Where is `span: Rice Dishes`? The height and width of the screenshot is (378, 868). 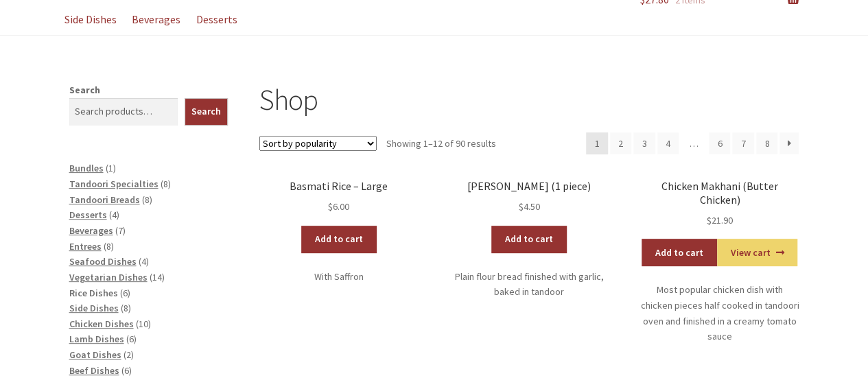
span: Rice Dishes is located at coordinates (93, 293).